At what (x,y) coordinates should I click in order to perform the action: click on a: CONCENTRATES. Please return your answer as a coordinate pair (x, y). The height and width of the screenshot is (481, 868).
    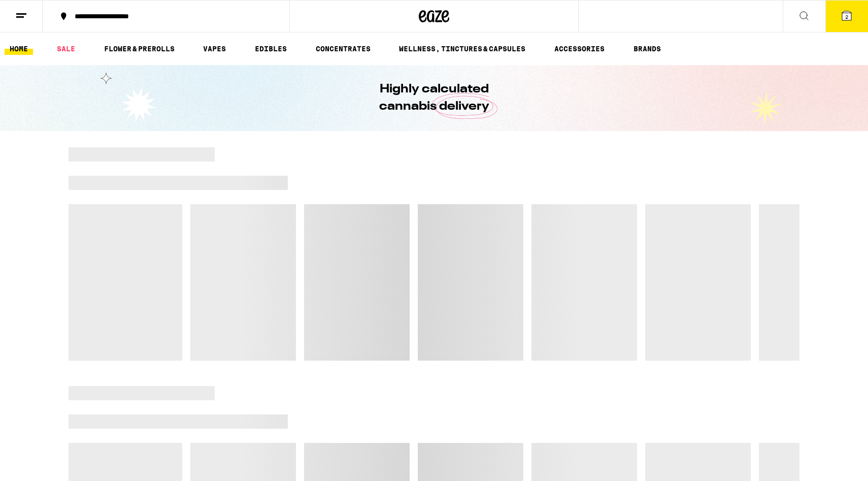
    Looking at the image, I should click on (343, 49).